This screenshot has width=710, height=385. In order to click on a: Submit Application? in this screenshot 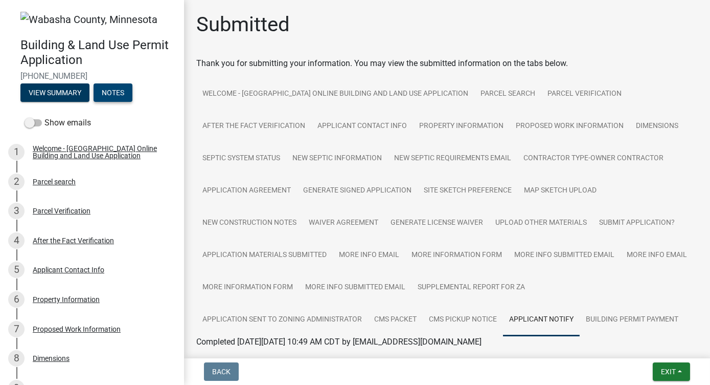, I will do `click(637, 223)`.